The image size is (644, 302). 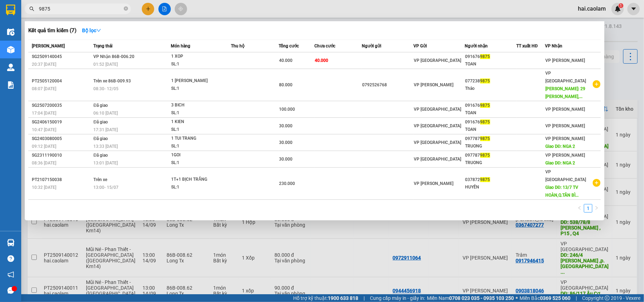 What do you see at coordinates (491, 187) in the screenshot?
I see `div: HUYỀN` at bounding box center [491, 187].